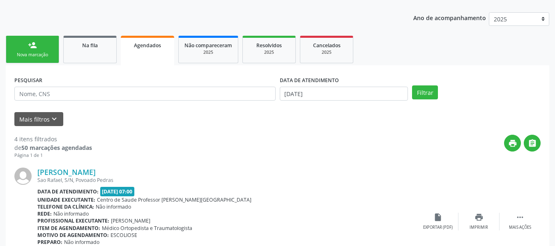 Image resolution: width=555 pixels, height=246 pixels. What do you see at coordinates (23, 176) in the screenshot?
I see `img: img` at bounding box center [23, 176].